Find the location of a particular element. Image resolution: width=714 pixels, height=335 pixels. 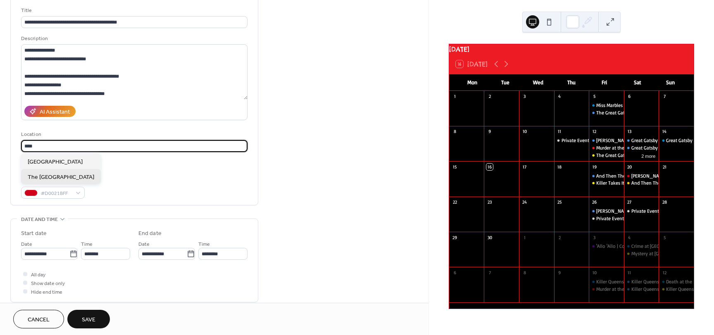

span: Cancel is located at coordinates (38, 320).